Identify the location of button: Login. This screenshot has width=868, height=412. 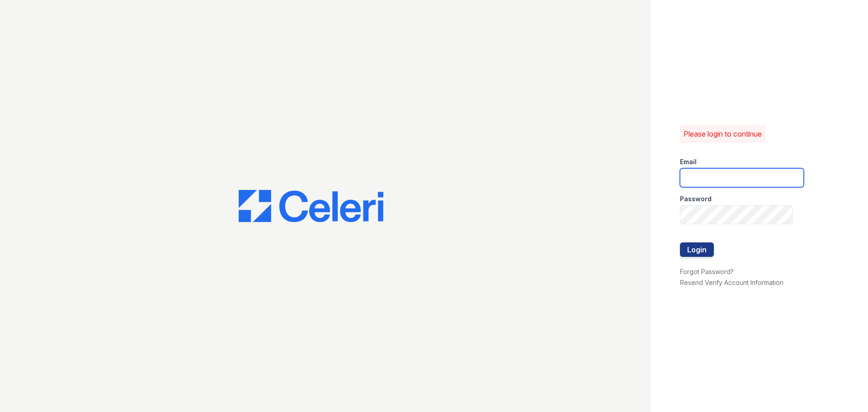
(697, 250).